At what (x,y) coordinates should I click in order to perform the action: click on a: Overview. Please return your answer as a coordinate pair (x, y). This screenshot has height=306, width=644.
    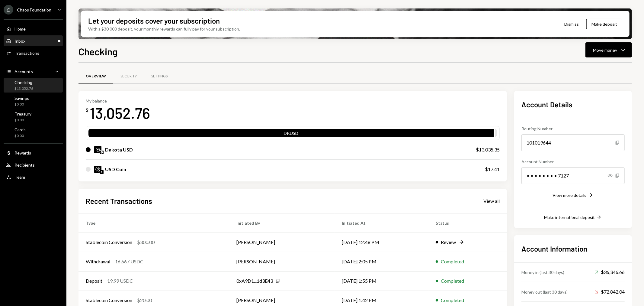
    Looking at the image, I should click on (96, 76).